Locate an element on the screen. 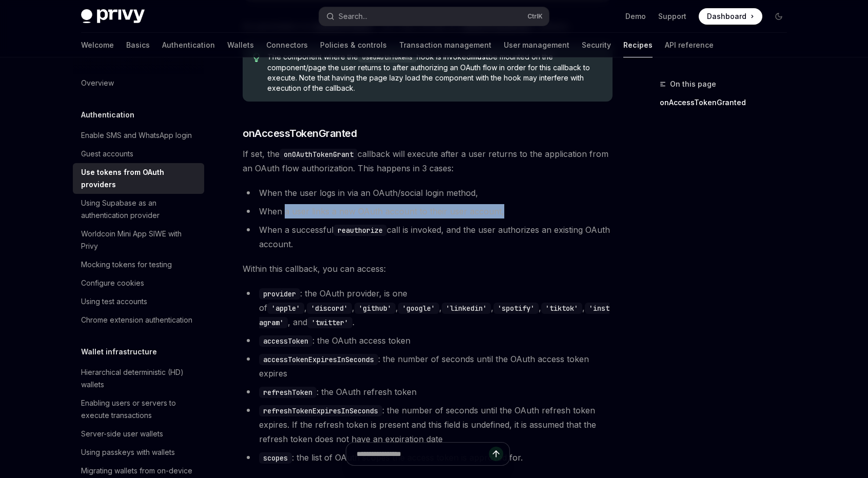 The height and width of the screenshot is (478, 868). a: User management is located at coordinates (537, 45).